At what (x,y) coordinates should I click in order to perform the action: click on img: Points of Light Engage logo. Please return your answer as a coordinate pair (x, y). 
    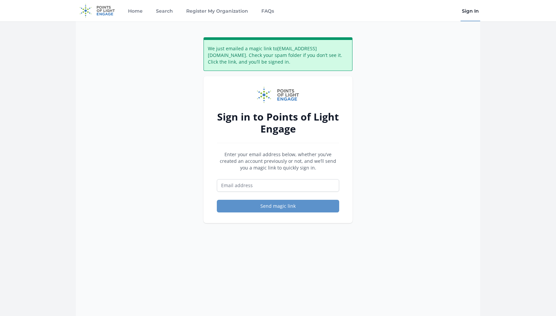
    Looking at the image, I should click on (278, 95).